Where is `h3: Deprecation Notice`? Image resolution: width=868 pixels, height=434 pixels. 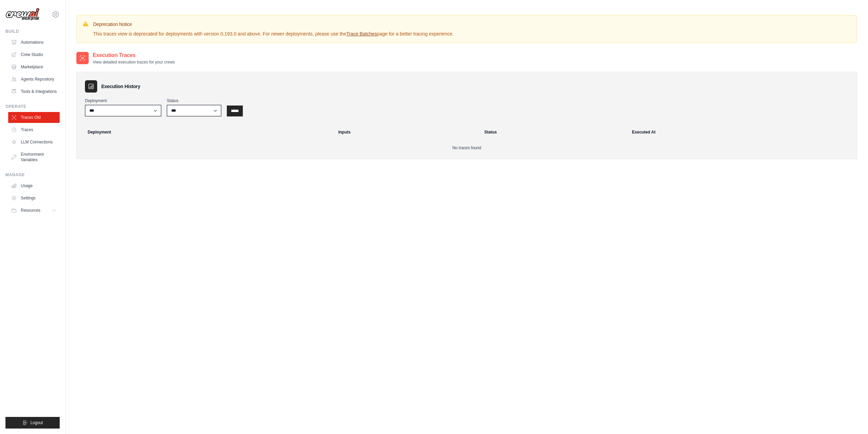 h3: Deprecation Notice is located at coordinates (273, 24).